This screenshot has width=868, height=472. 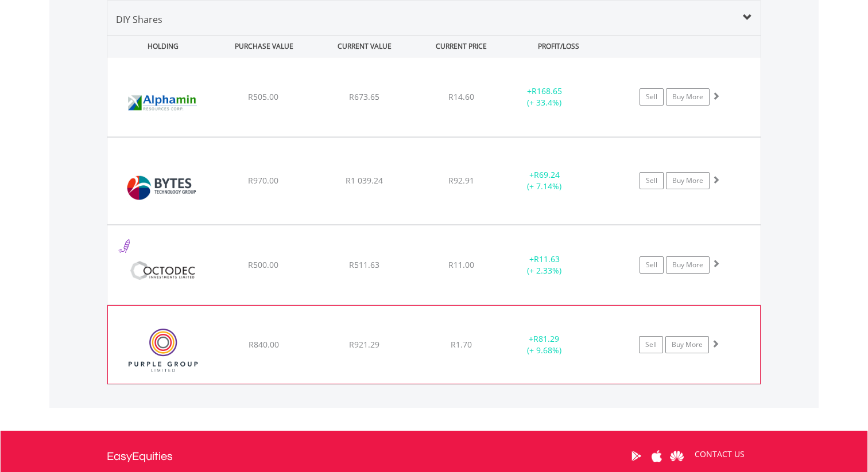 What do you see at coordinates (364, 180) in the screenshot?
I see `span: R1 039.24` at bounding box center [364, 180].